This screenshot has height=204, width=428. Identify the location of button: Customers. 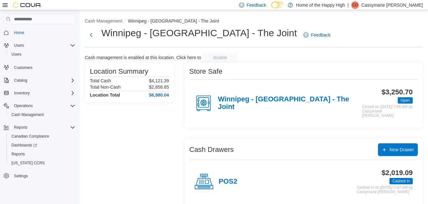
(39, 67).